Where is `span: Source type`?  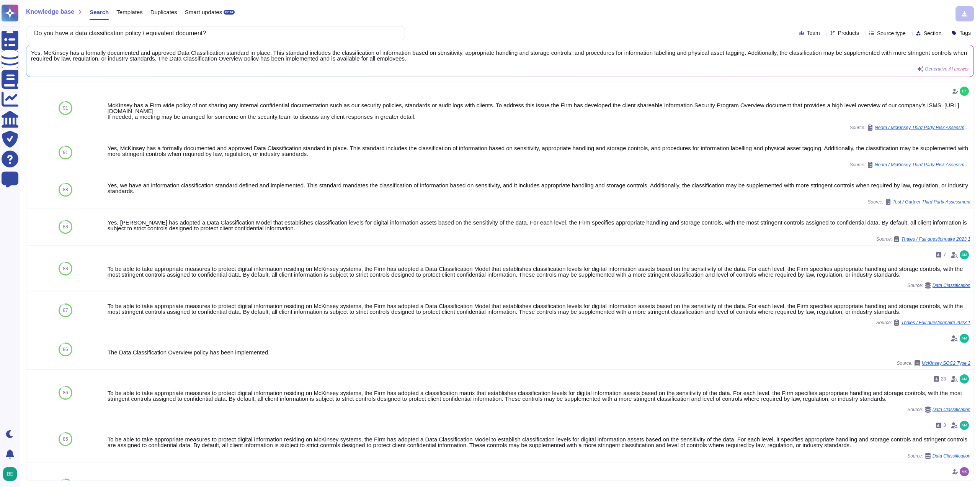 span: Source type is located at coordinates (892, 34).